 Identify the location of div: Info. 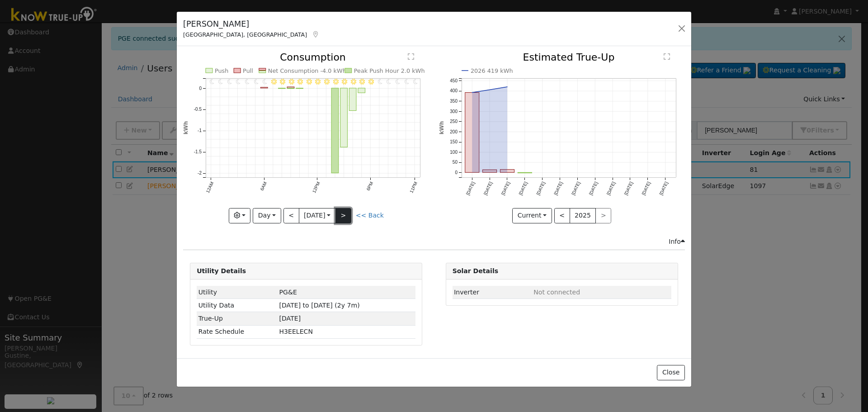
(677, 242).